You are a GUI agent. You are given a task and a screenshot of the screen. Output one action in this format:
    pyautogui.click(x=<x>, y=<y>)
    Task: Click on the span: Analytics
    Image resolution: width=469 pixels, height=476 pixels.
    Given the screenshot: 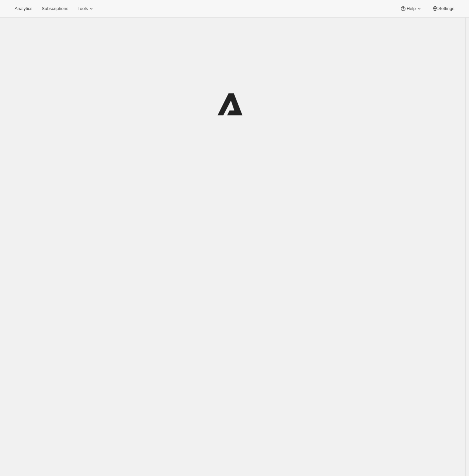 What is the action you would take?
    pyautogui.click(x=23, y=9)
    